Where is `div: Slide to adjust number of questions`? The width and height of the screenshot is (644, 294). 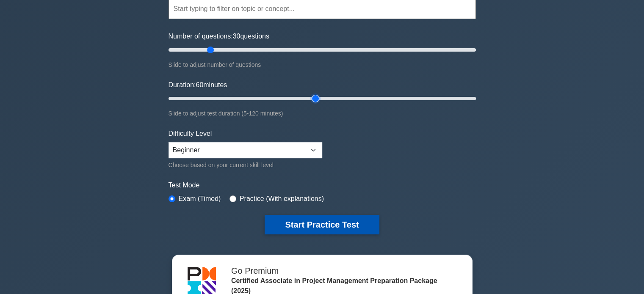 div: Slide to adjust number of questions is located at coordinates (322, 65).